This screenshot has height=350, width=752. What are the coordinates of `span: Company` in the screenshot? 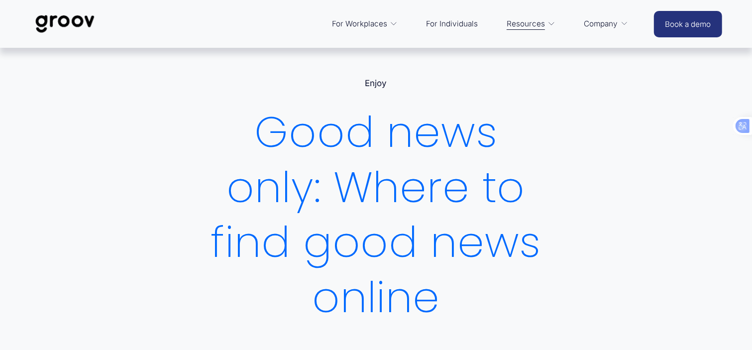 It's located at (601, 24).